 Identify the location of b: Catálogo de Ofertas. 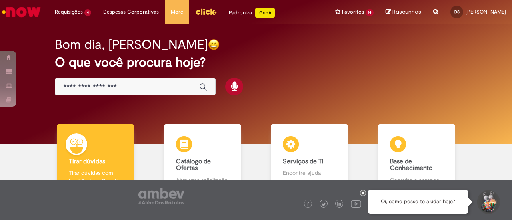
(193, 165).